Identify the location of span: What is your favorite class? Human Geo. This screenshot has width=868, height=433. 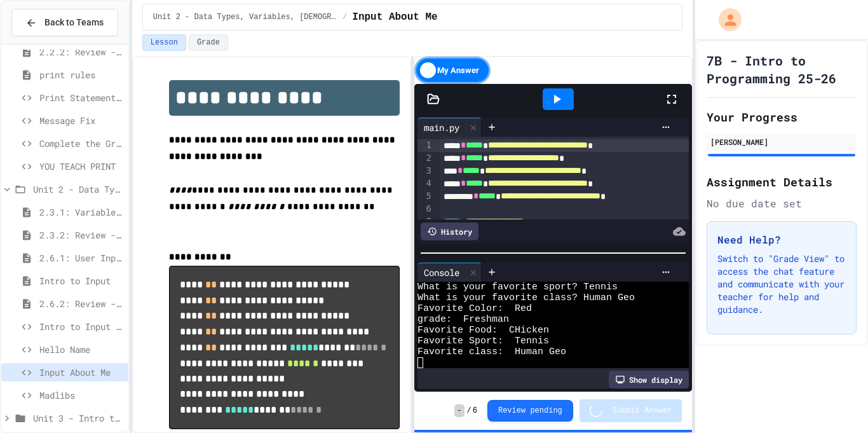
(526, 297).